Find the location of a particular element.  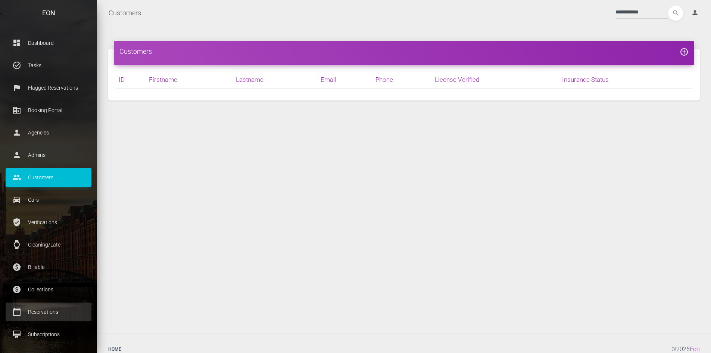

a: paid Collections is located at coordinates (49, 289).